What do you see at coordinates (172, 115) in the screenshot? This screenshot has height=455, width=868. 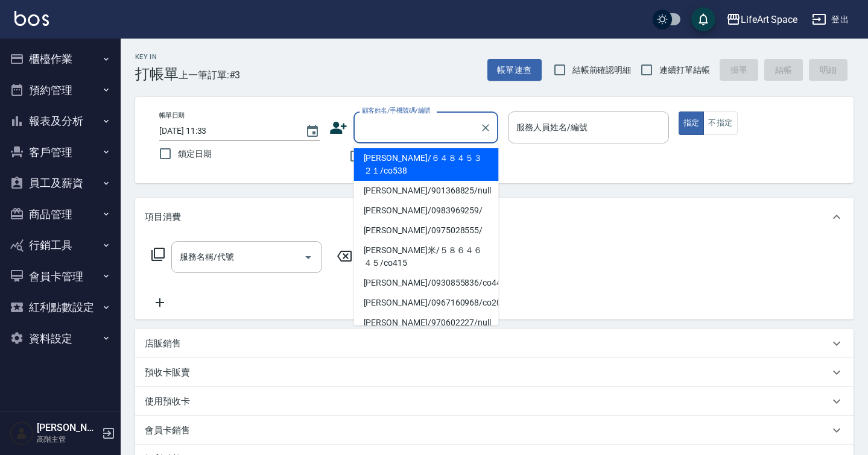 I see `label: 帳單日期` at bounding box center [172, 115].